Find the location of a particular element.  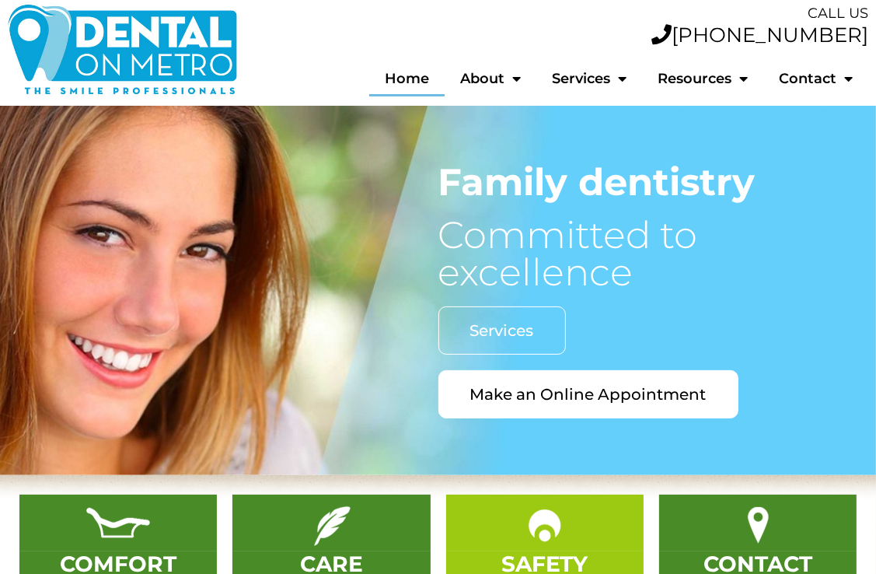

div: CALL US is located at coordinates (561, 13).